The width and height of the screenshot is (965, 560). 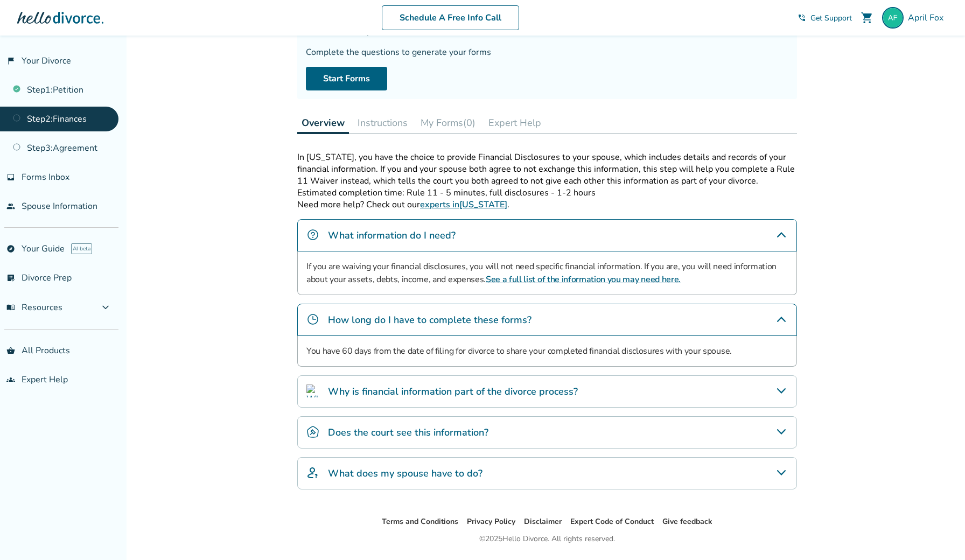 What do you see at coordinates (893, 18) in the screenshot?
I see `img: sweetpjewlery@yahoo.com` at bounding box center [893, 18].